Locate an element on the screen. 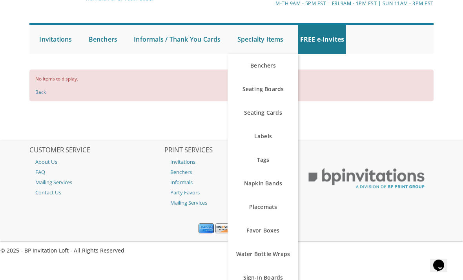 Image resolution: width=463 pixels, height=280 pixels. a: Seating Cards is located at coordinates (263, 113).